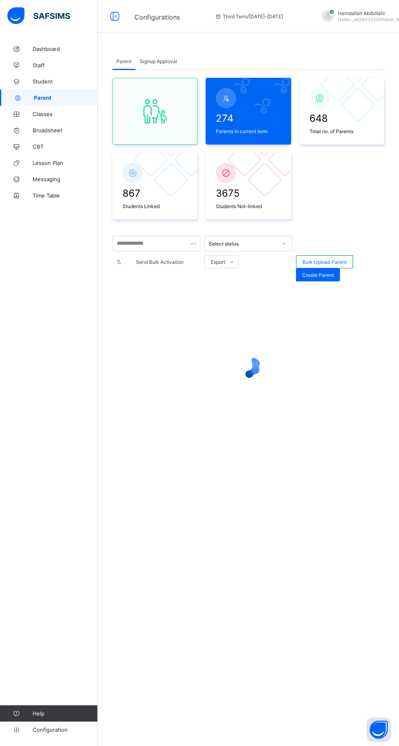  I want to click on span: Messaging, so click(65, 179).